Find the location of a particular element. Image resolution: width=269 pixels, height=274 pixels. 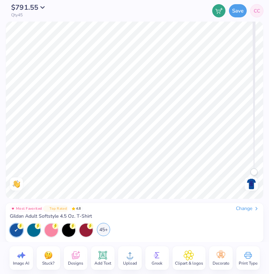

button: $791.55 is located at coordinates (30, 8).